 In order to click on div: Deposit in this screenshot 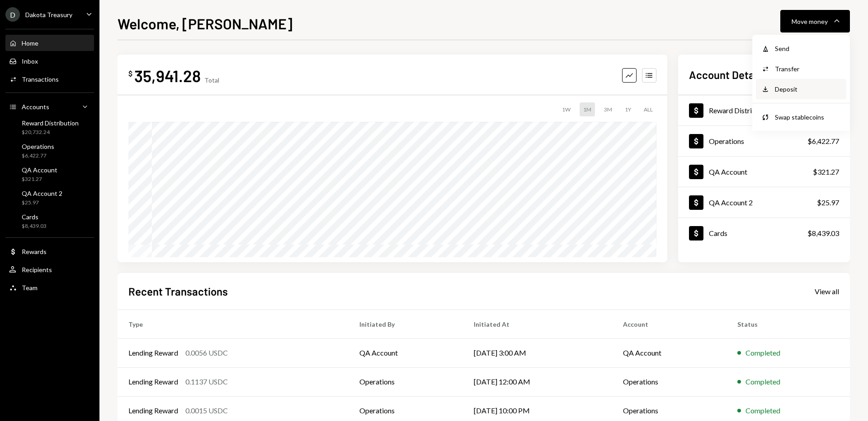, I will do `click(807, 89)`.